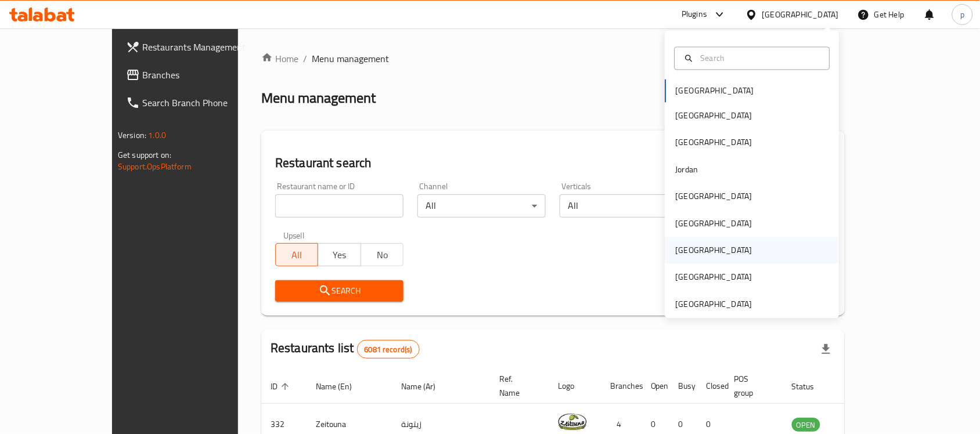 The height and width of the screenshot is (434, 980). What do you see at coordinates (382, 255) in the screenshot?
I see `button: No` at bounding box center [382, 255].